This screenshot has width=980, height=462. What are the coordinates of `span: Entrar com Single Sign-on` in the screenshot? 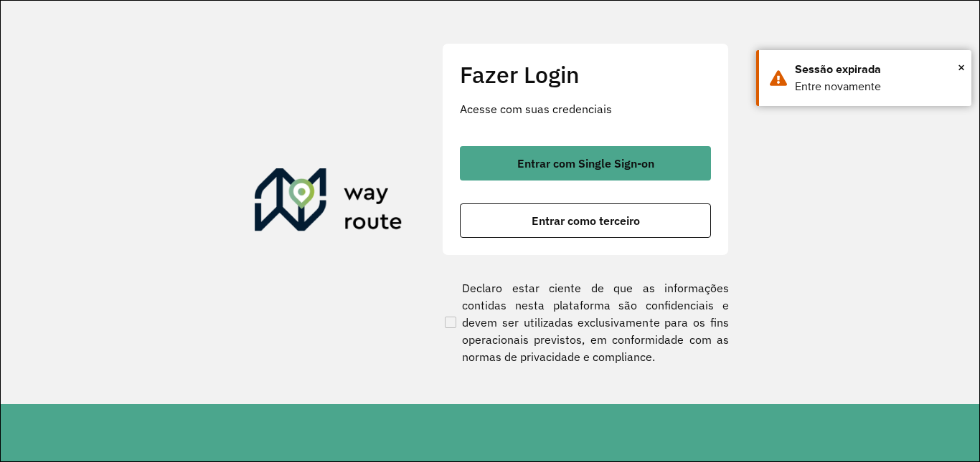 It's located at (585, 164).